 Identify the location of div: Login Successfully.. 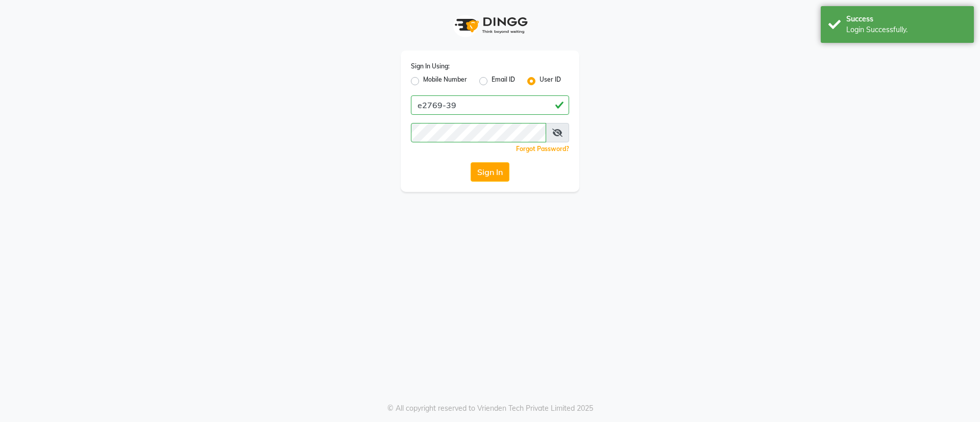
(906, 29).